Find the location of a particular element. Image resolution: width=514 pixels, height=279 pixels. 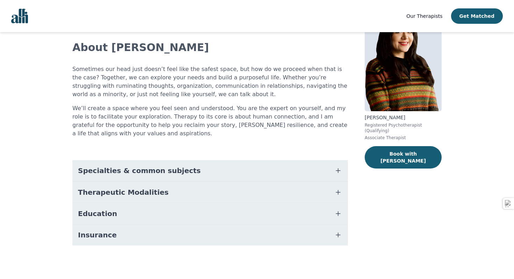

img: alli logo is located at coordinates (20, 16).